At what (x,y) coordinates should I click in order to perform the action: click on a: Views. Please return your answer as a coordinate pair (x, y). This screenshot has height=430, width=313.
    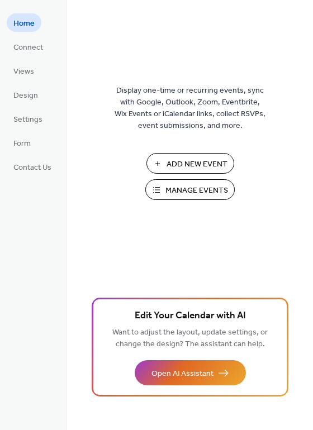
    Looking at the image, I should click on (23, 70).